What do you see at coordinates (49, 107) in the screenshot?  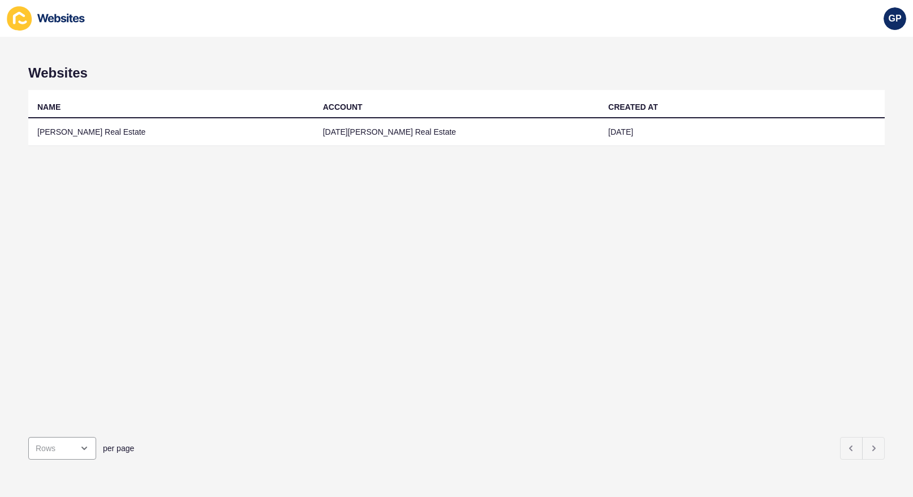 I see `div: NAME` at bounding box center [49, 107].